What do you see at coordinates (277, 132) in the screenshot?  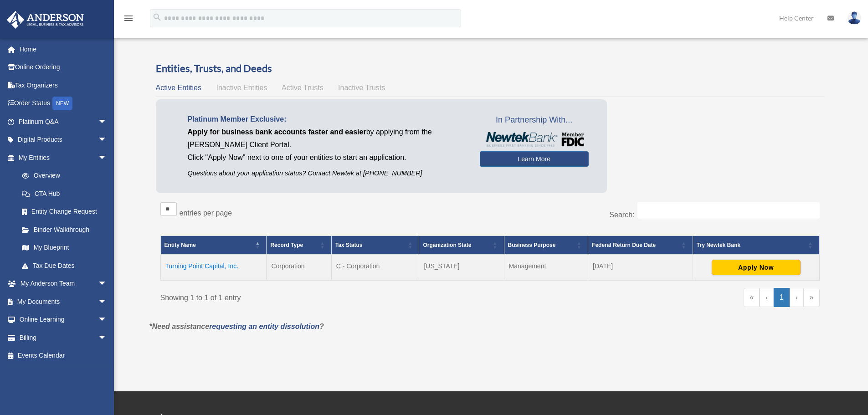 I see `span: Apply for business bank accounts faster and easier` at bounding box center [277, 132].